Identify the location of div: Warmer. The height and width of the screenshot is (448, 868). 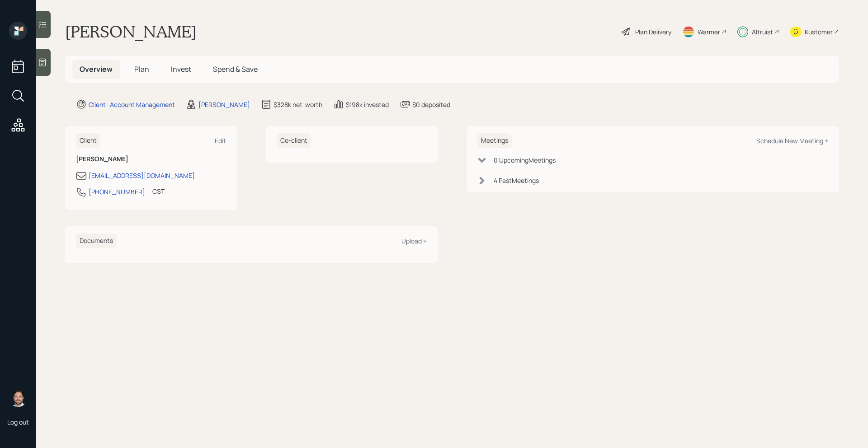
(709, 32).